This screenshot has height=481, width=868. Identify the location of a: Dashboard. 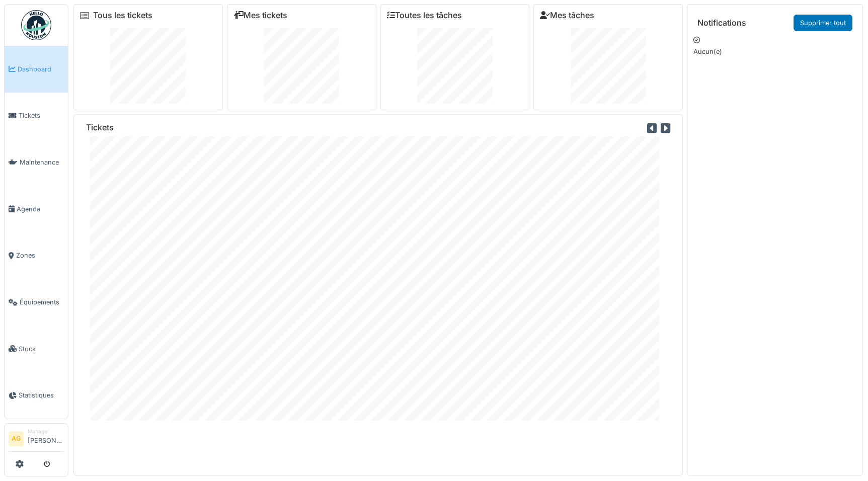
(36, 69).